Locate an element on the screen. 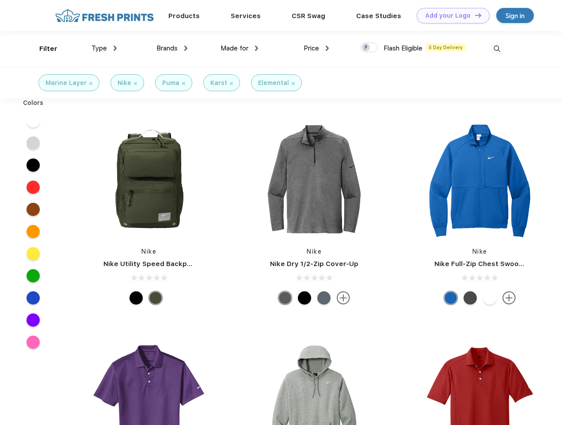 This screenshot has height=425, width=563. a: Sign in is located at coordinates (515, 15).